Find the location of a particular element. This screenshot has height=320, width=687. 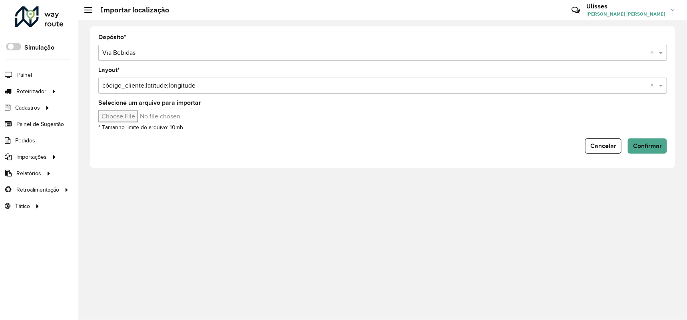

span: Confirmar is located at coordinates (648, 146).